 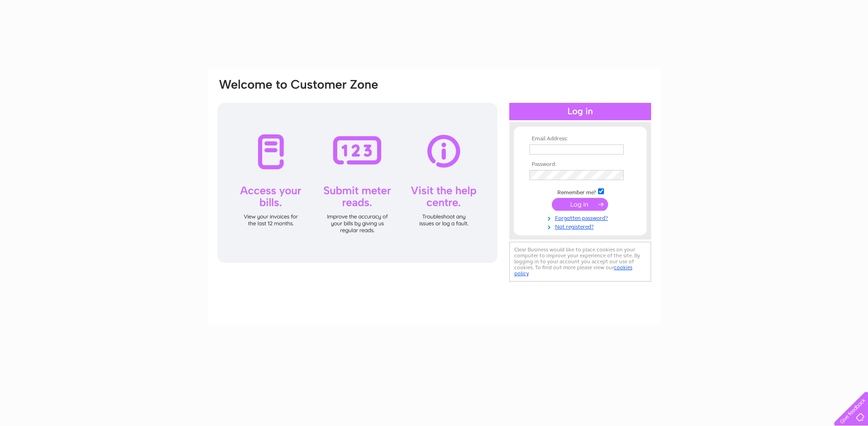 What do you see at coordinates (573, 270) in the screenshot?
I see `a: cookies policy` at bounding box center [573, 270].